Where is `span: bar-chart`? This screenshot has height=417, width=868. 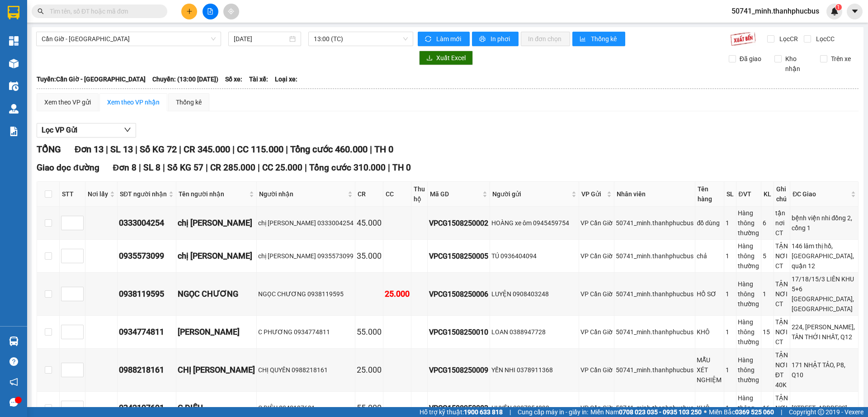
span: bar-chart is located at coordinates (583, 39).